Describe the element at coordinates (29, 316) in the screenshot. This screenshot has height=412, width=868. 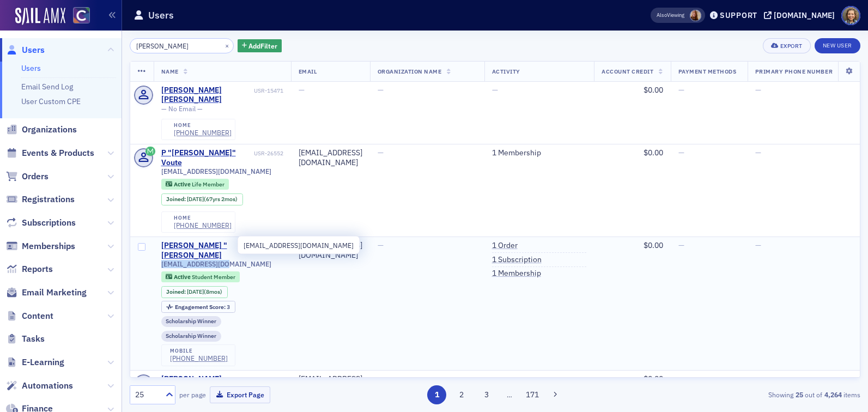
I see `a: Content` at that location.